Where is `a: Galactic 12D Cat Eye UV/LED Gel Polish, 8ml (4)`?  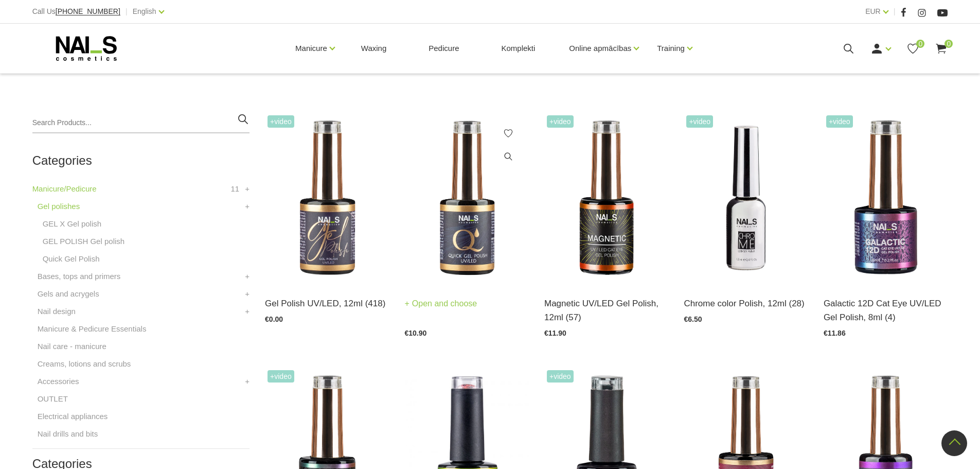 a: Galactic 12D Cat Eye UV/LED Gel Polish, 8ml (4) is located at coordinates (885, 310).